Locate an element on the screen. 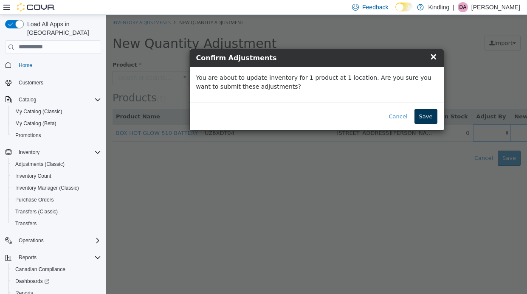 The height and width of the screenshot is (294, 527). button: Inventory Manager (Classic) is located at coordinates (56, 188).